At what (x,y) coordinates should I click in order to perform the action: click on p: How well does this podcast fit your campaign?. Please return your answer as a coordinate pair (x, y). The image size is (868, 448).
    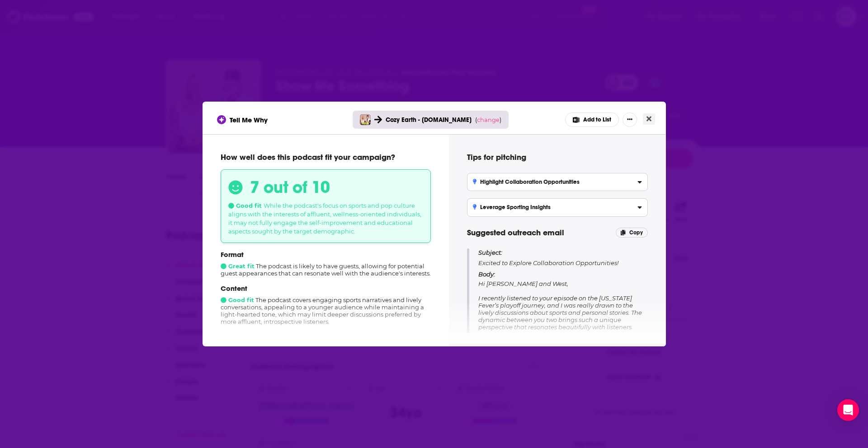
    Looking at the image, I should click on (326, 157).